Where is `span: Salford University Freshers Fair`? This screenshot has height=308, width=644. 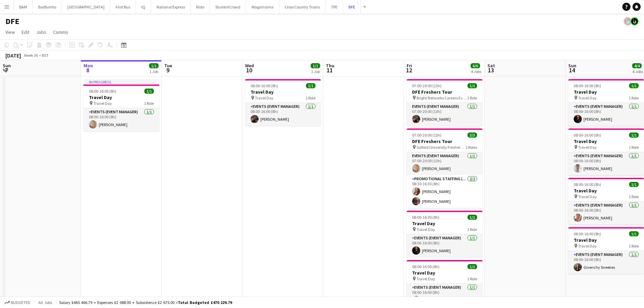
span: Salford University Freshers Fair is located at coordinates (441, 147).